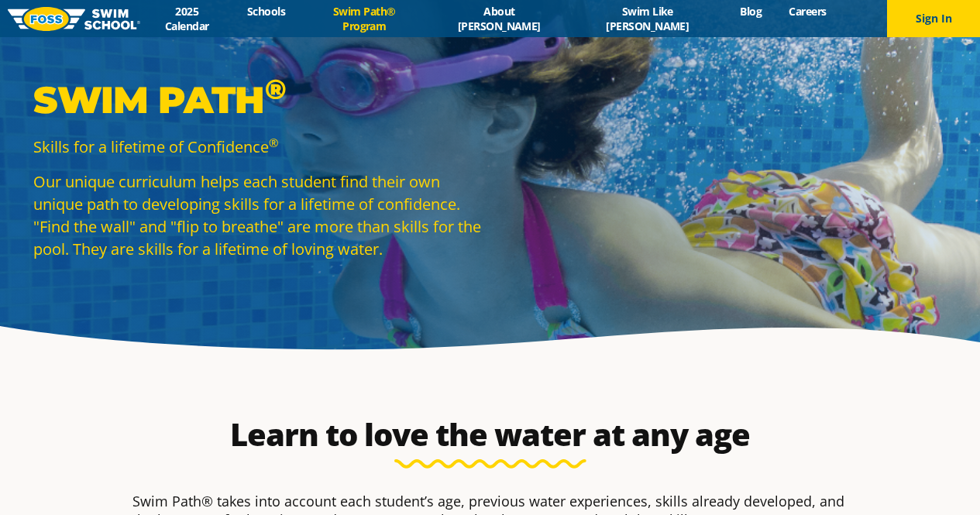 Image resolution: width=980 pixels, height=515 pixels. I want to click on a: 2025 Calendar, so click(187, 18).